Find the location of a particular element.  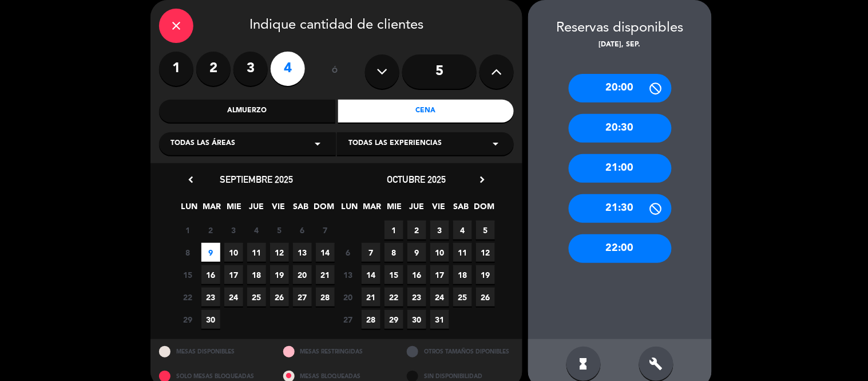

i: chevron_right is located at coordinates (482, 179).